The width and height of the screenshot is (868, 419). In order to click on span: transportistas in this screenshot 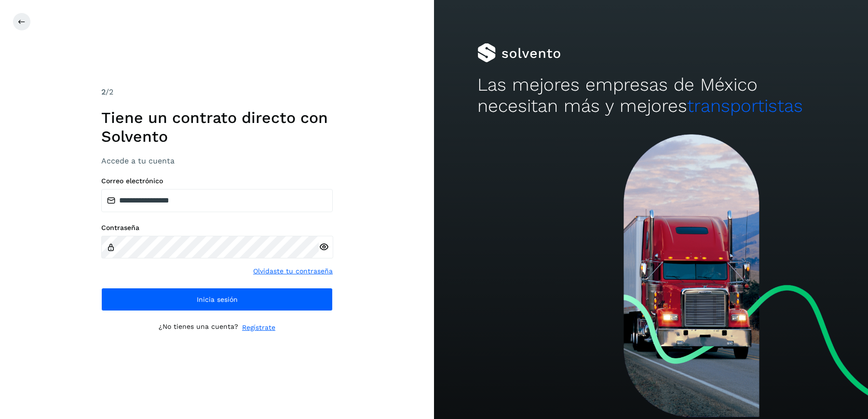, I will do `click(746, 106)`.